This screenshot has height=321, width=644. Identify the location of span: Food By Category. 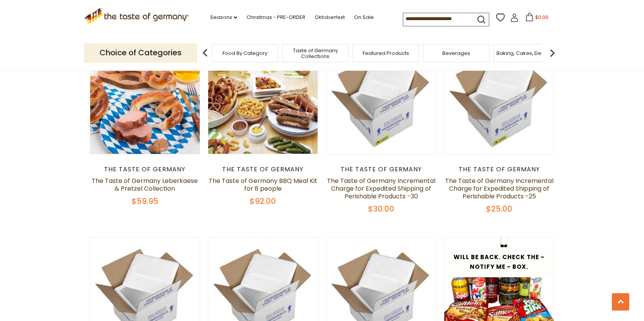
(245, 53).